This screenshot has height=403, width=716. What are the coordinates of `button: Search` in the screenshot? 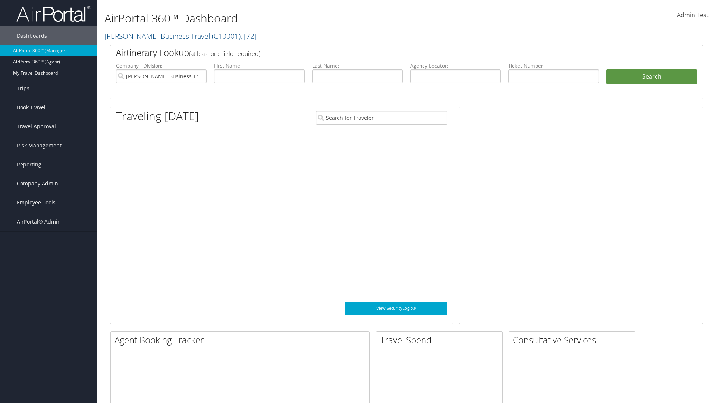 It's located at (652, 77).